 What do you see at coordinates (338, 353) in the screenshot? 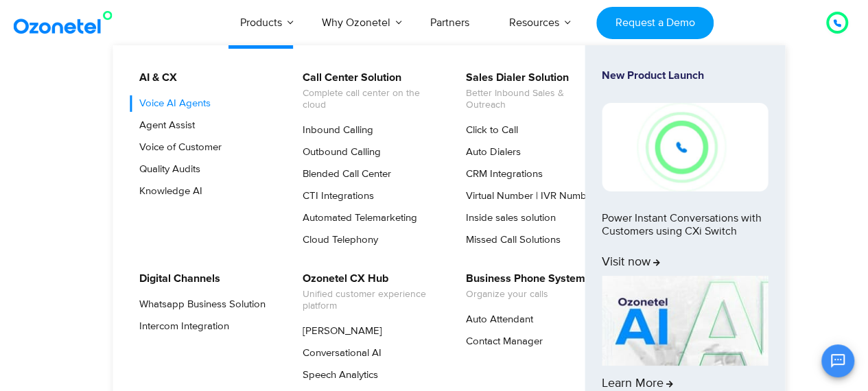
I see `a: Conversational AI` at bounding box center [338, 353].